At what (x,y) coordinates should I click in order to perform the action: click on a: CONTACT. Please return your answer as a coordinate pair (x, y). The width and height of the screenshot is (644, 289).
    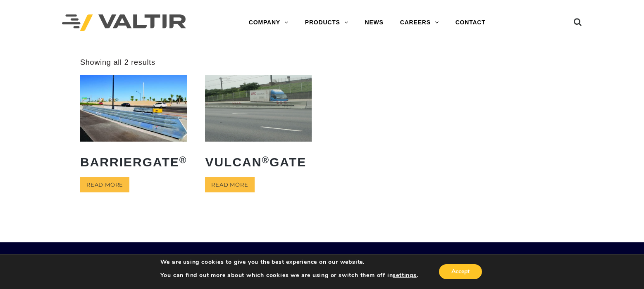
    Looking at the image, I should click on (471, 23).